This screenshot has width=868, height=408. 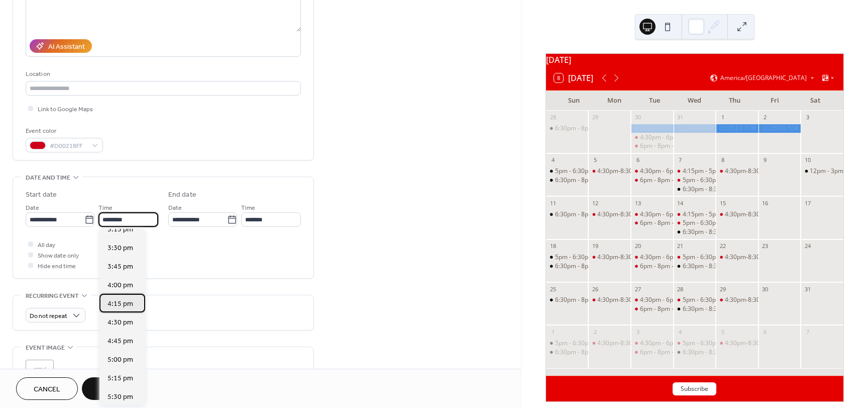 I want to click on div: 14, so click(x=680, y=203).